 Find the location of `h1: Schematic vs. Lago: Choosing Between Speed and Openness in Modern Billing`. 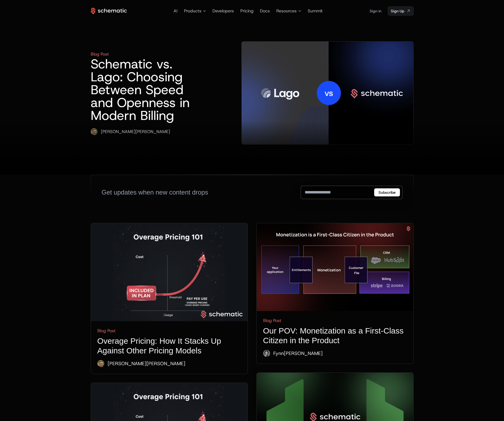

h1: Schematic vs. Lago: Choosing Between Speed and Openness in Modern Billing is located at coordinates (149, 90).